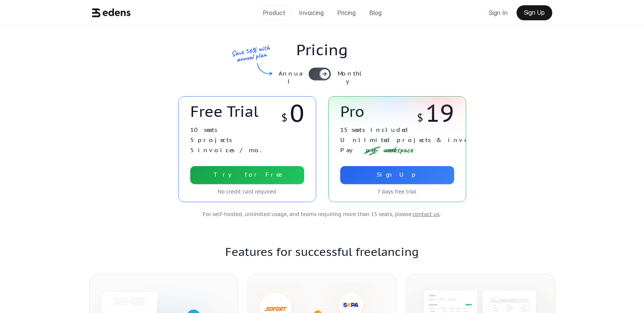 This screenshot has width=644, height=313. I want to click on p: Pro, so click(352, 111).